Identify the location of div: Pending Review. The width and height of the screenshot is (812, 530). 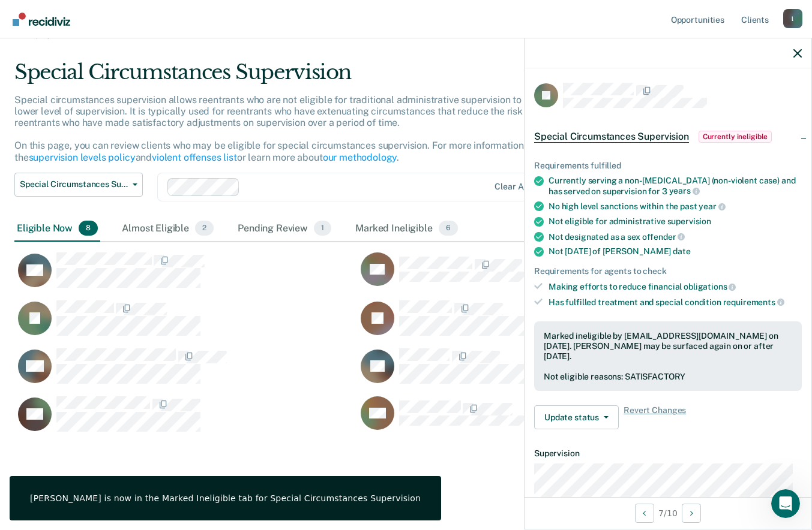
(285, 229).